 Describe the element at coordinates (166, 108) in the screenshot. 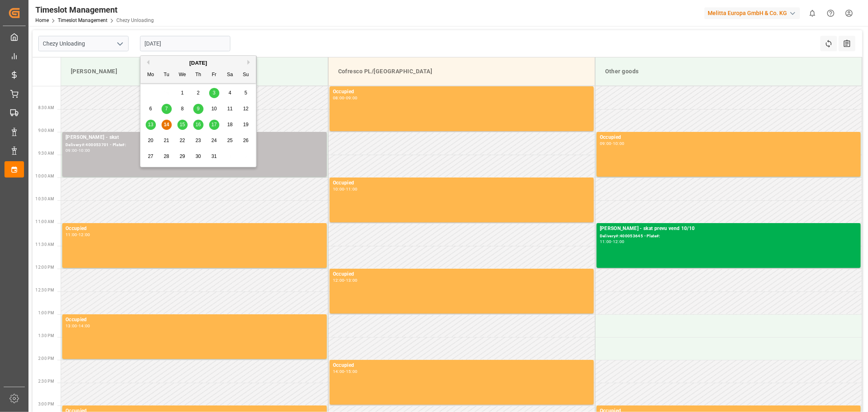

I see `div: Choose Tuesday, October 7th, 2025` at that location.